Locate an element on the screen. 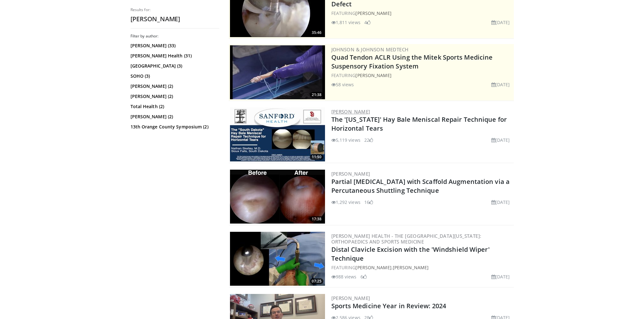 Image resolution: width=644 pixels, height=319 pixels. span: 21:38 is located at coordinates (317, 95).